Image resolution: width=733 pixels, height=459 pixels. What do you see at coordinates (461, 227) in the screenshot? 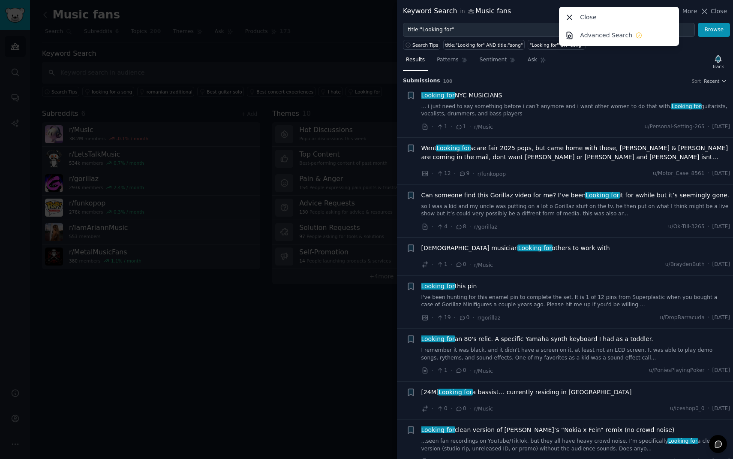
I see `span: 8` at bounding box center [461, 227].